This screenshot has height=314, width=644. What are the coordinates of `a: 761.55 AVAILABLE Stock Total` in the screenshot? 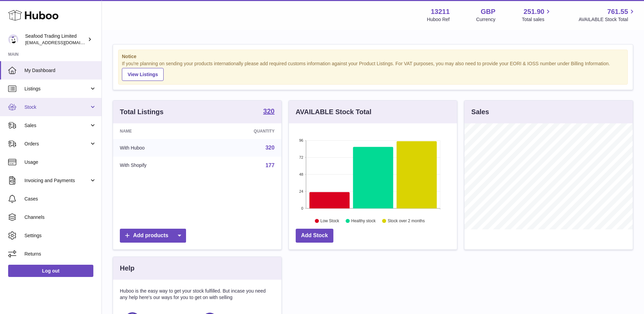 It's located at (607, 15).